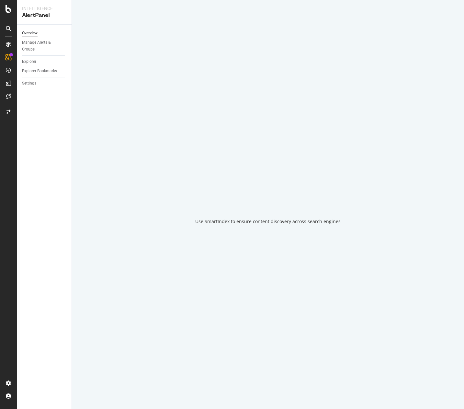  Describe the element at coordinates (44, 8) in the screenshot. I see `div: Intelligence` at that location.